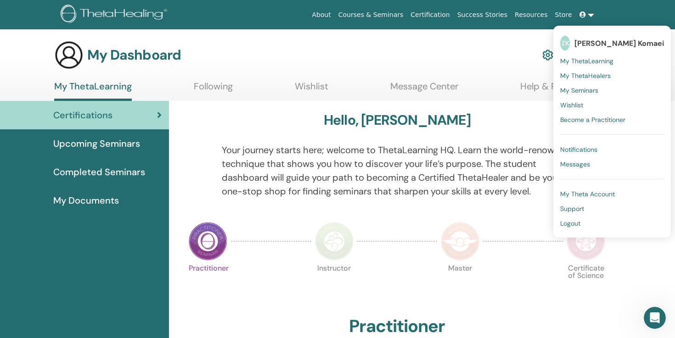  I want to click on a: Store, so click(563, 15).